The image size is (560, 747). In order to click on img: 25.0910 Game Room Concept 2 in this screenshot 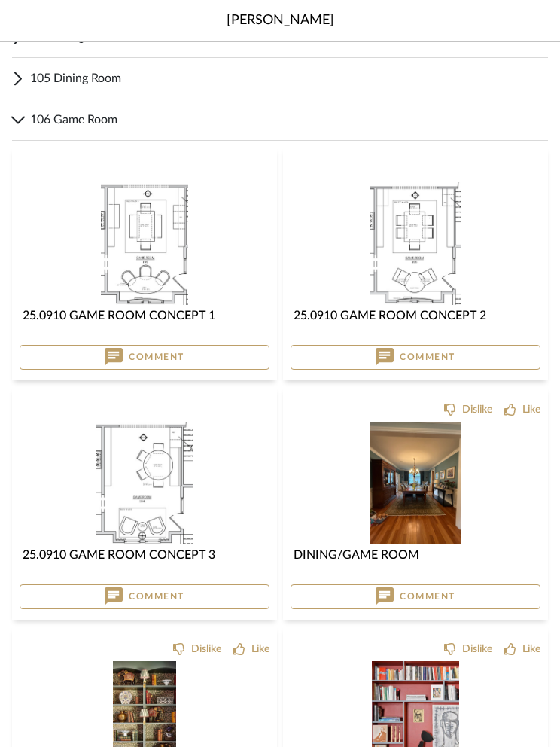, I will do `click(416, 243)`.